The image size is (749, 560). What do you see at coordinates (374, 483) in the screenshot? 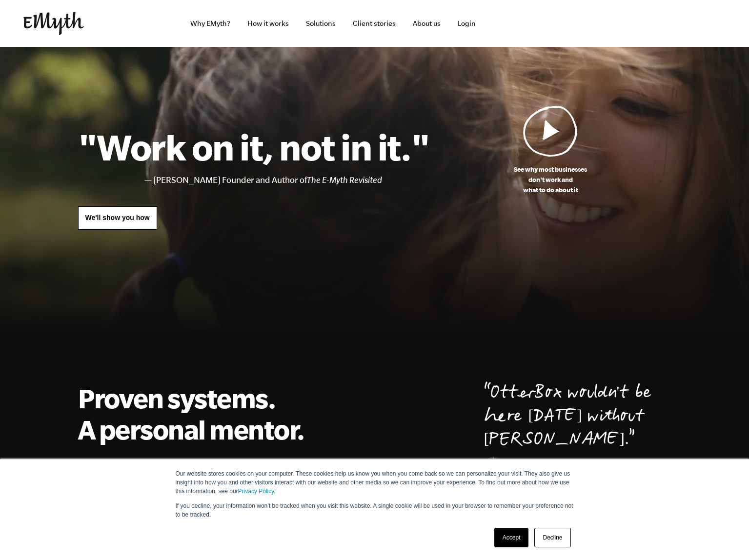
I see `p: Our website stores cookies on your computer. These cookies help us know you when you come back so...` at bounding box center [374, 483].